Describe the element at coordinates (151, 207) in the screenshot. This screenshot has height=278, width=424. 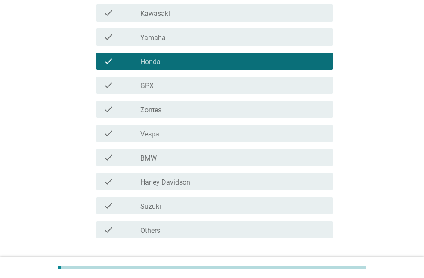
I see `label: Suzuki` at that location.